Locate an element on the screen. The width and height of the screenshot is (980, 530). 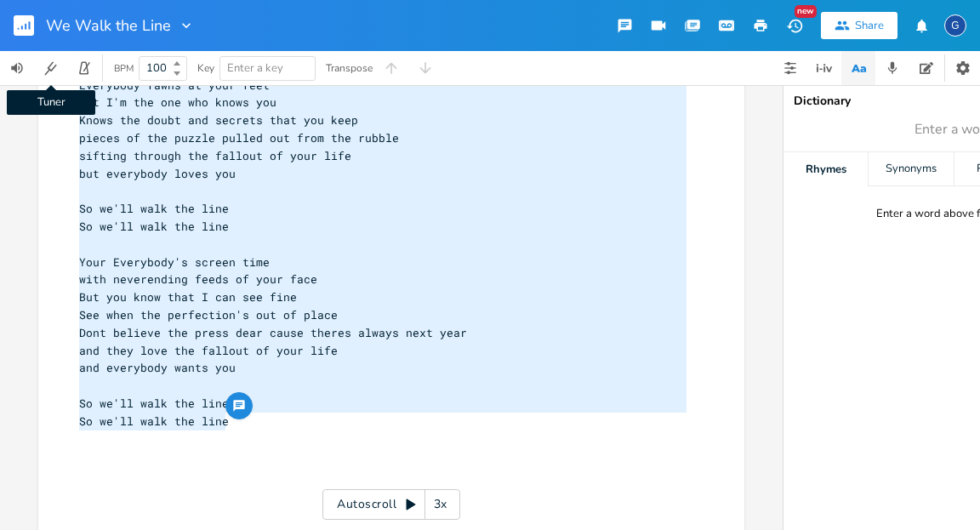
span: But you know that I can see fine is located at coordinates (188, 297).